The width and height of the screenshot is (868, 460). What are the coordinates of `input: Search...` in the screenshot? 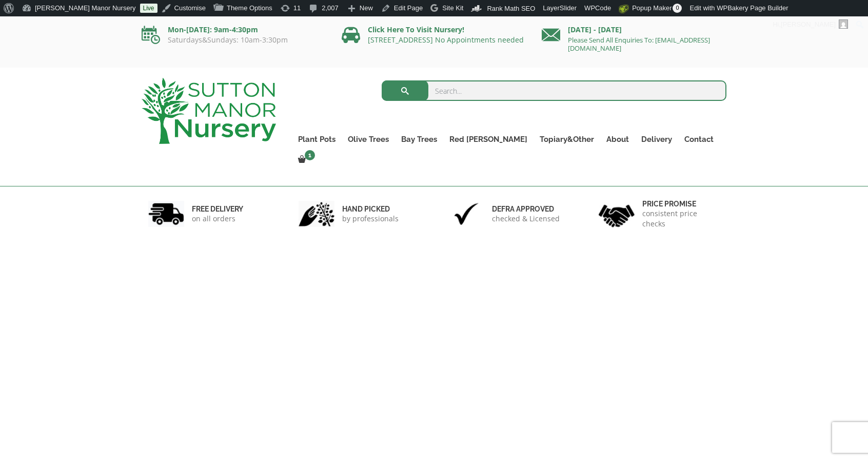 It's located at (554, 91).